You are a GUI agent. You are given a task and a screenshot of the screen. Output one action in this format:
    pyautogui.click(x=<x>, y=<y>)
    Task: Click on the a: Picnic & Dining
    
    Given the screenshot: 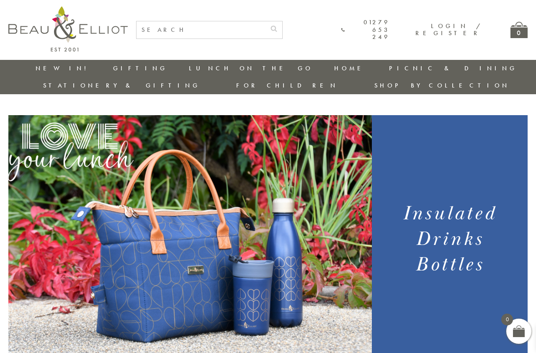 What is the action you would take?
    pyautogui.click(x=453, y=68)
    